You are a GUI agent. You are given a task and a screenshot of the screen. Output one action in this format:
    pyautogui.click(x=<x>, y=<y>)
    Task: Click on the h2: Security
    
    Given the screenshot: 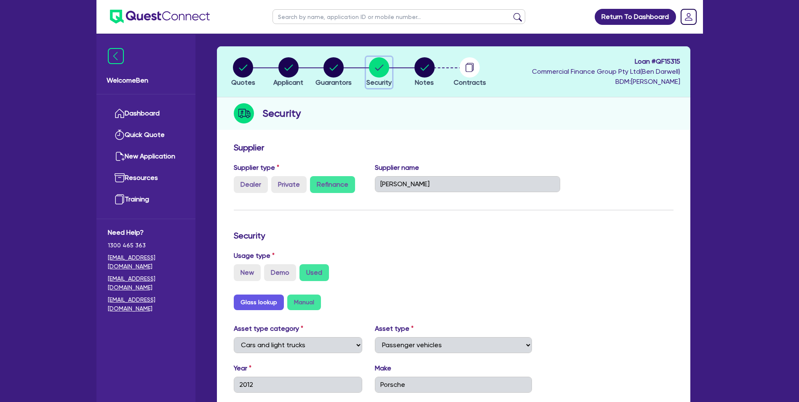 What is the action you would take?
    pyautogui.click(x=281, y=113)
    